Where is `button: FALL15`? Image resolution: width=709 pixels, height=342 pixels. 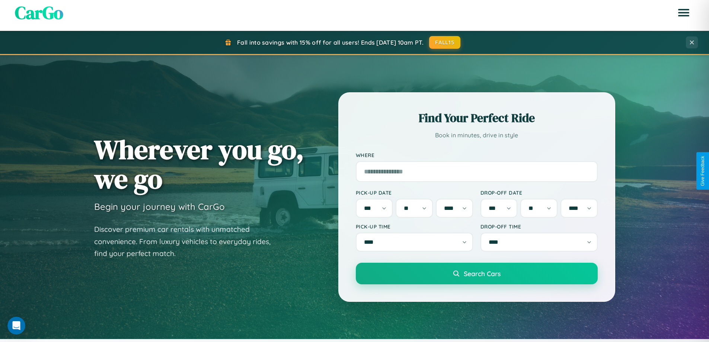 button: FALL15 is located at coordinates (444, 42).